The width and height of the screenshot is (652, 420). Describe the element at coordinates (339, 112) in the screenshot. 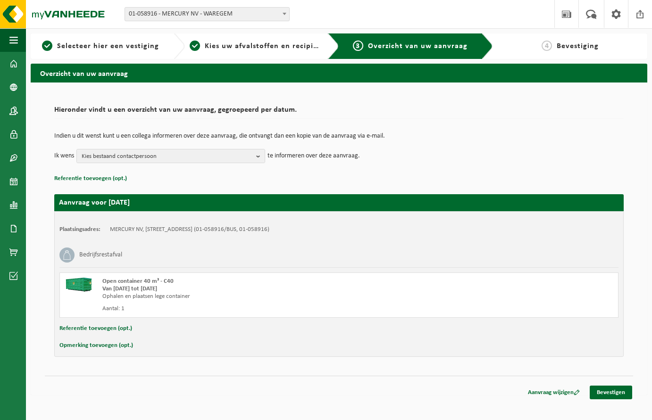

I see `h2: Hieronder vindt u een overzicht van uw aanvraag, gegroepeerd per datum.` at that location.